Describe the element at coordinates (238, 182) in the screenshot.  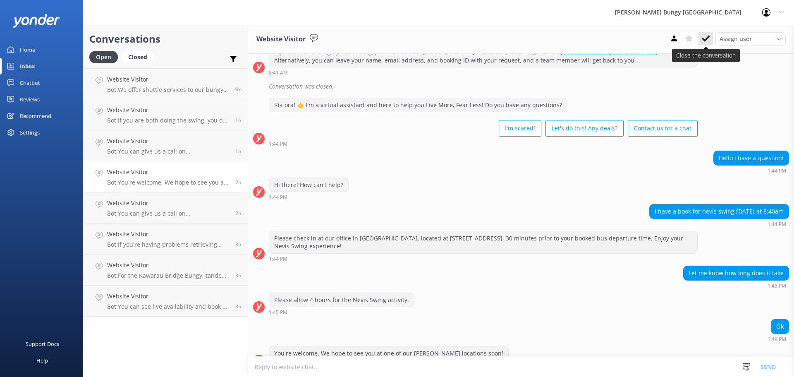
I see `span: Sep 01 2025 01:49pm (UTC +12:00) Pacific/Auckland` at that location.